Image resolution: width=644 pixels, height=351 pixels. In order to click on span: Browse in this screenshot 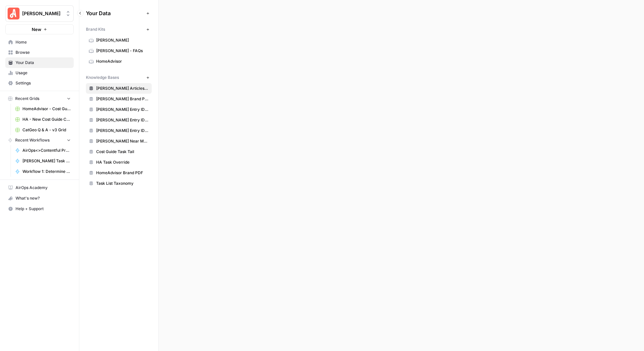, I will do `click(43, 52)`.